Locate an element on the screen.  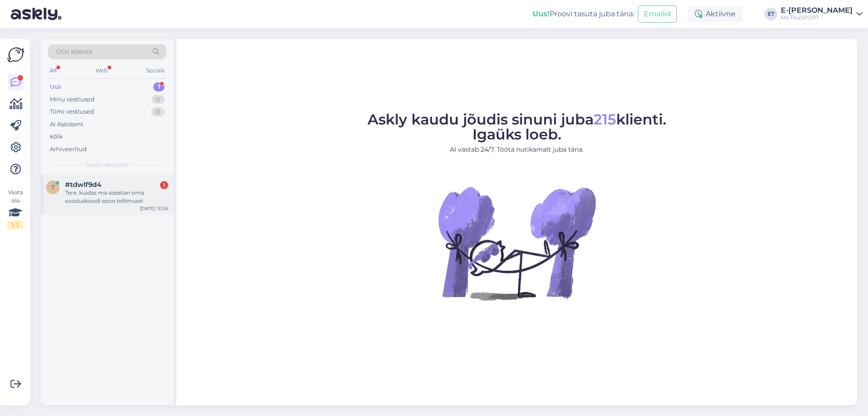
div: Aktiivne is located at coordinates (715, 14).